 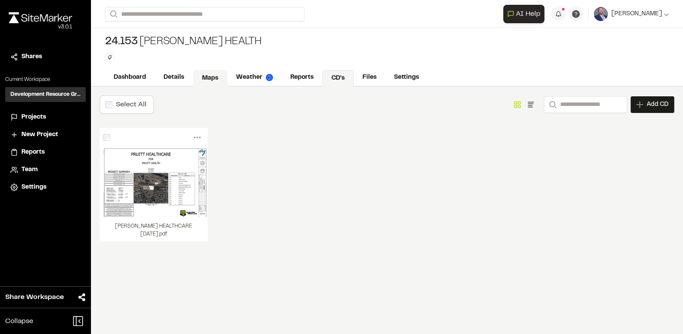 What do you see at coordinates (45, 170) in the screenshot?
I see `a: Team` at bounding box center [45, 170].